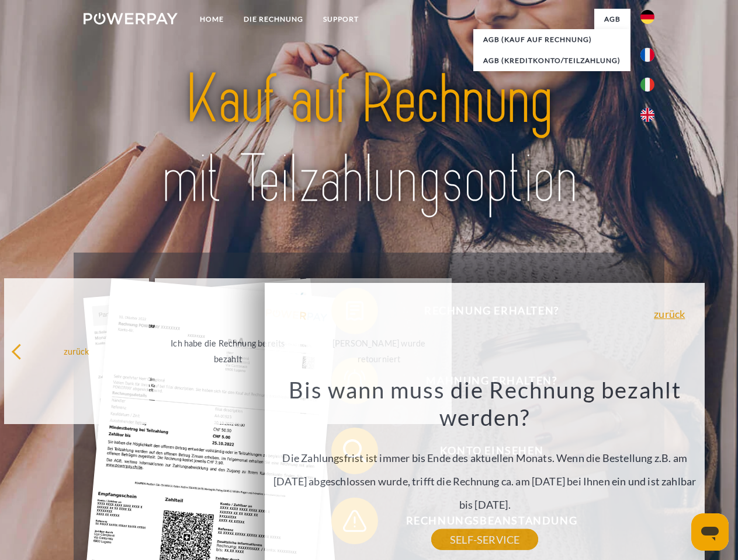 The height and width of the screenshot is (560, 738). I want to click on a: Home, so click(212, 19).